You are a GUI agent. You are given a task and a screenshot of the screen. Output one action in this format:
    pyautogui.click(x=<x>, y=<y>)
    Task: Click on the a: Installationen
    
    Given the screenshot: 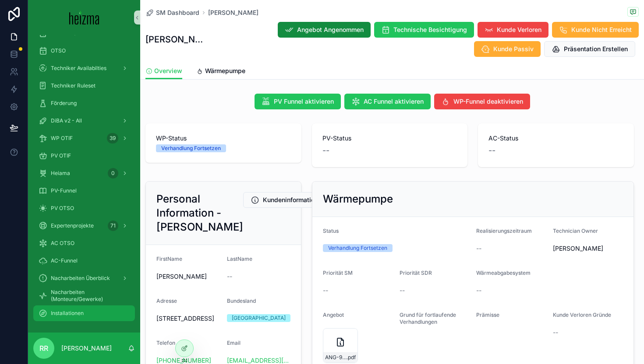 What is the action you would take?
    pyautogui.click(x=84, y=313)
    